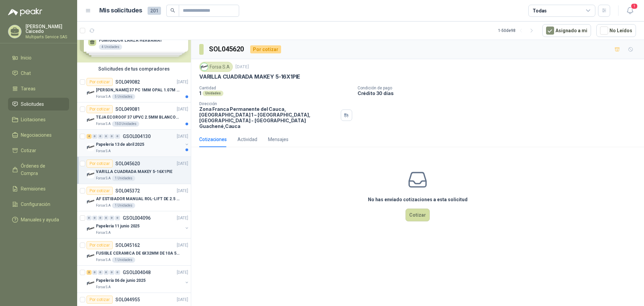 Image resolution: width=644 pixels, height=306 pixels. What do you see at coordinates (47, 37) in the screenshot?
I see `p: Multiparts Service SAS` at bounding box center [47, 37].